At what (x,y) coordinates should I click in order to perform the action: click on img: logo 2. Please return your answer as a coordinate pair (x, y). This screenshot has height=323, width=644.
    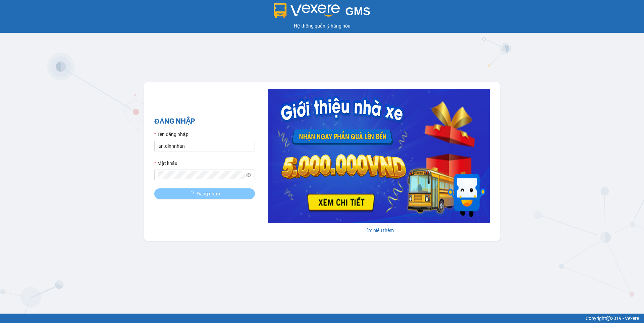
    Looking at the image, I should click on (307, 11).